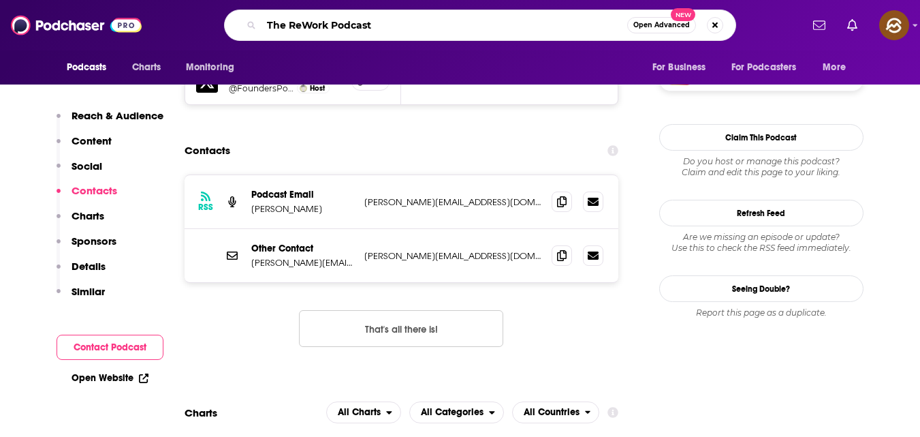  What do you see at coordinates (88, 291) in the screenshot?
I see `p: Similar` at bounding box center [88, 291].